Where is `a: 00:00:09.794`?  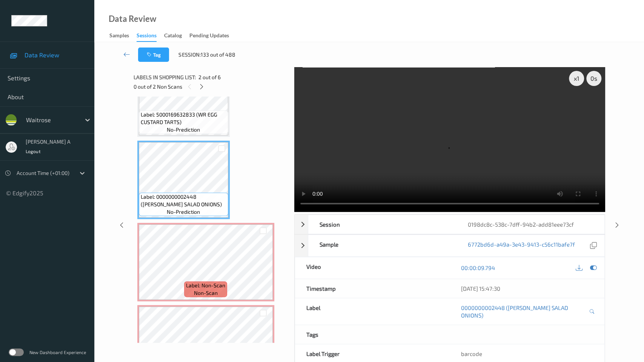
a: 00:00:09.794 is located at coordinates (478, 268).